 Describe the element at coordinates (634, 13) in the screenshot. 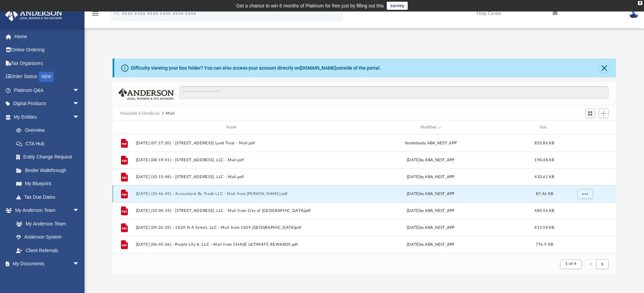

I see `img: User Pic` at that location.